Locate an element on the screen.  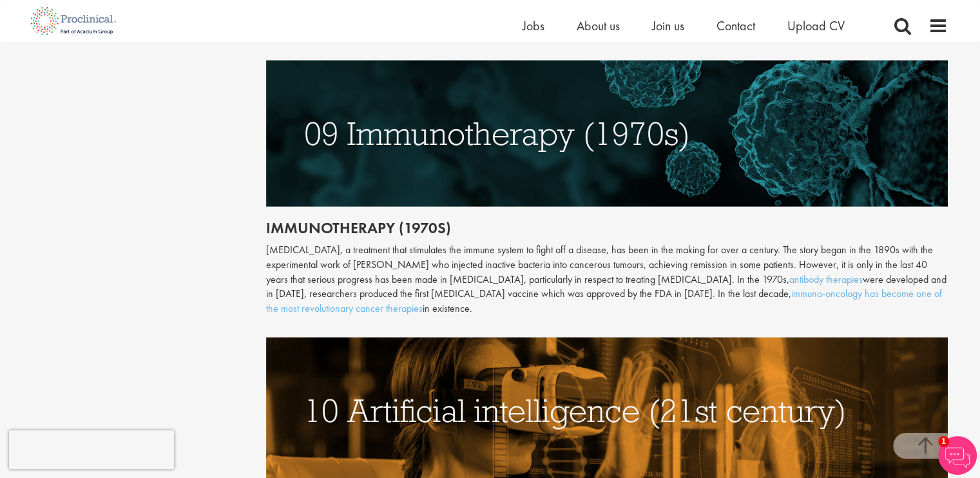
span: Join us is located at coordinates (668, 26).